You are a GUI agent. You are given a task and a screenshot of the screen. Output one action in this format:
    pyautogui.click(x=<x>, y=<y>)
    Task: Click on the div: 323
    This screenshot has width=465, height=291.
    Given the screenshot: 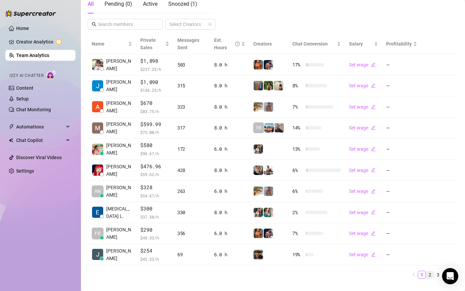 What is the action you would take?
    pyautogui.click(x=191, y=107)
    